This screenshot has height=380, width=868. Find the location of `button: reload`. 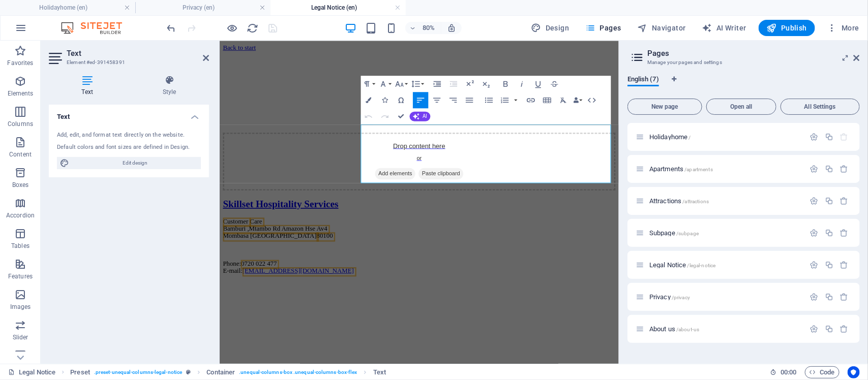

button: reload is located at coordinates (253, 28).